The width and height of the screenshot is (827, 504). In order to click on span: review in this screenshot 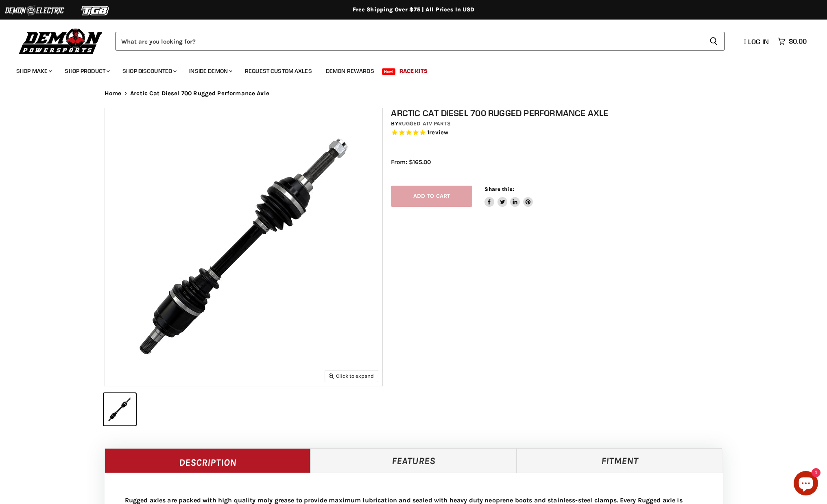, I will do `click(439, 132)`.